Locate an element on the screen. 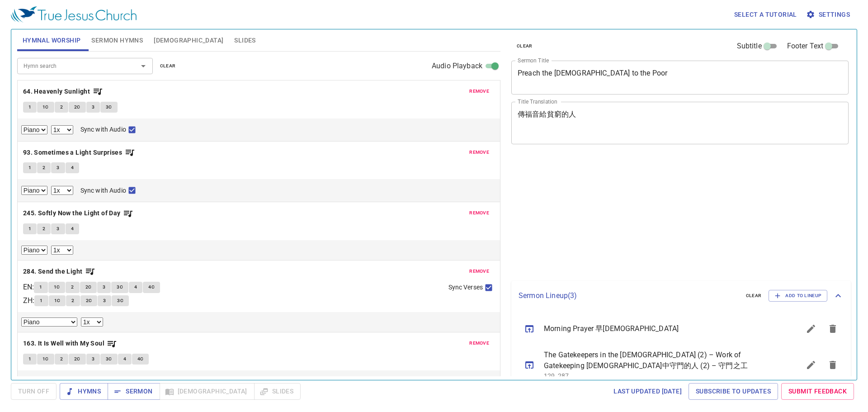 The height and width of the screenshot is (412, 868). span: Submit Feedback is located at coordinates (818, 391).